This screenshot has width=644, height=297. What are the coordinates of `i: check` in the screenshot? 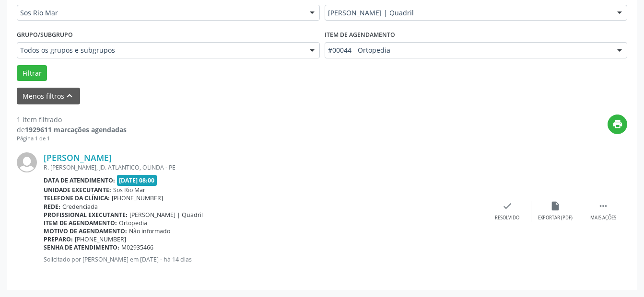 It's located at (507, 206).